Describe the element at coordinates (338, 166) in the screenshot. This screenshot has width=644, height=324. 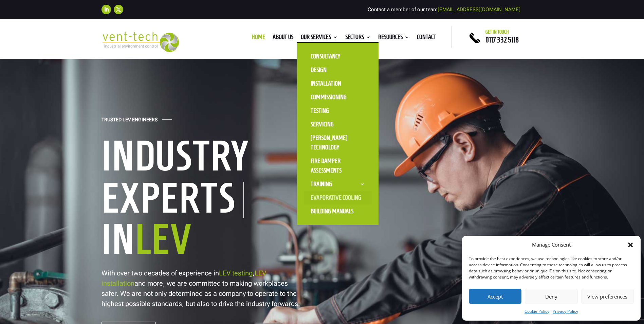
I see `a: Fire Damper Assessments` at that location.